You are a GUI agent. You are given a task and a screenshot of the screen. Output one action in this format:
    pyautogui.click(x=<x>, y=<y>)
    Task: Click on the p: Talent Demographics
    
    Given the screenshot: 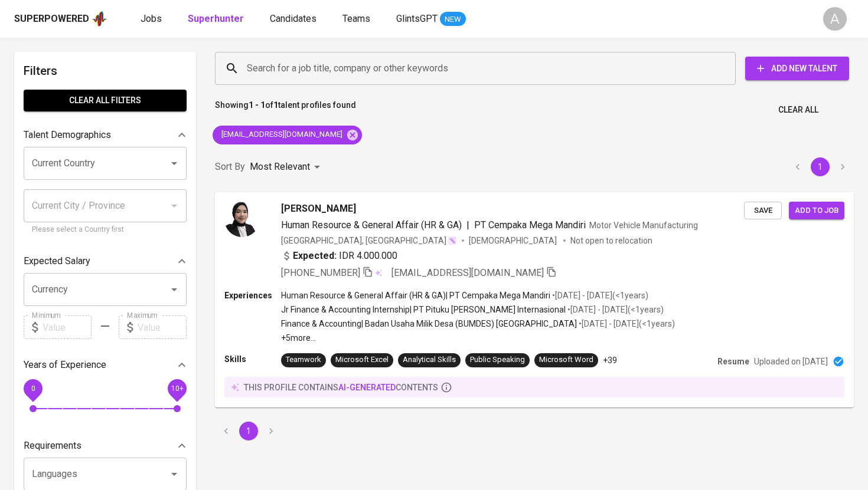 What is the action you would take?
    pyautogui.click(x=68, y=135)
    